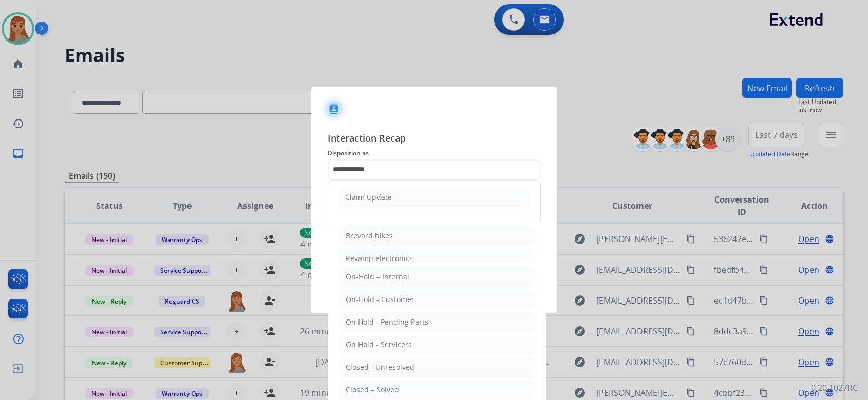 The image size is (868, 400). I want to click on span: Interaction Recap, so click(434, 139).